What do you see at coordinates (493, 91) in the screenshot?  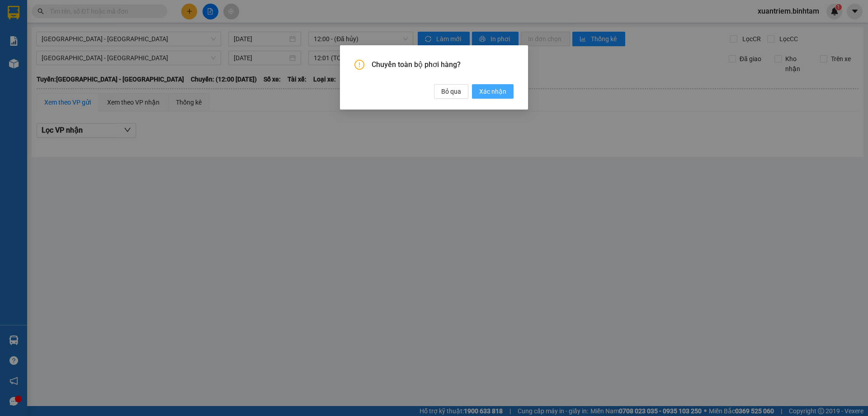 I see `button: Xác nhận` at bounding box center [493, 91].